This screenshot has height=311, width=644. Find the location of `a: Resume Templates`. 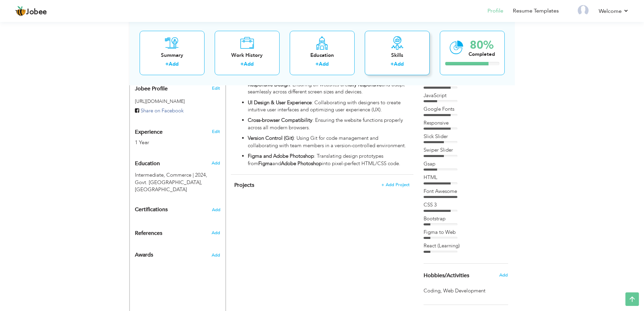

a: Resume Templates is located at coordinates (536, 11).